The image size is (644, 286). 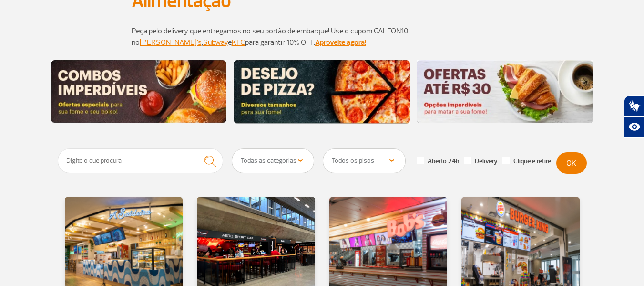 What do you see at coordinates (322, 37) in the screenshot?
I see `p: Peça pelo delivery que entregamos no seu portão de embarque! Use o cupom GALEON10 no , e para gar...` at bounding box center [322, 37].